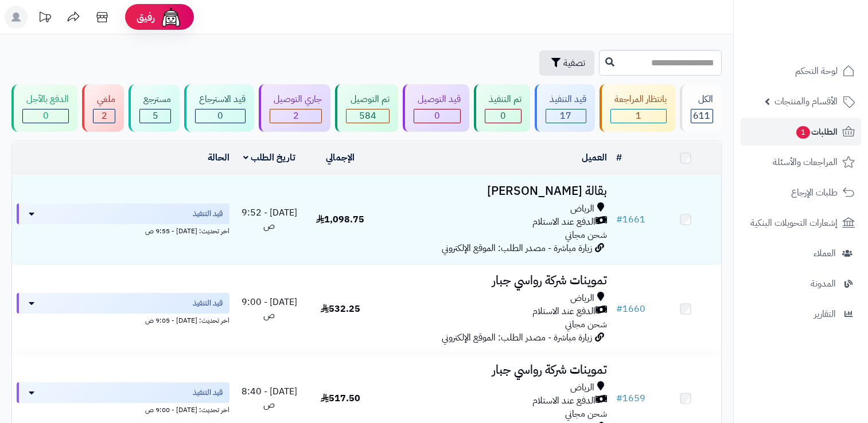 Image resolution: width=868 pixels, height=423 pixels. I want to click on span: 17, so click(566, 116).